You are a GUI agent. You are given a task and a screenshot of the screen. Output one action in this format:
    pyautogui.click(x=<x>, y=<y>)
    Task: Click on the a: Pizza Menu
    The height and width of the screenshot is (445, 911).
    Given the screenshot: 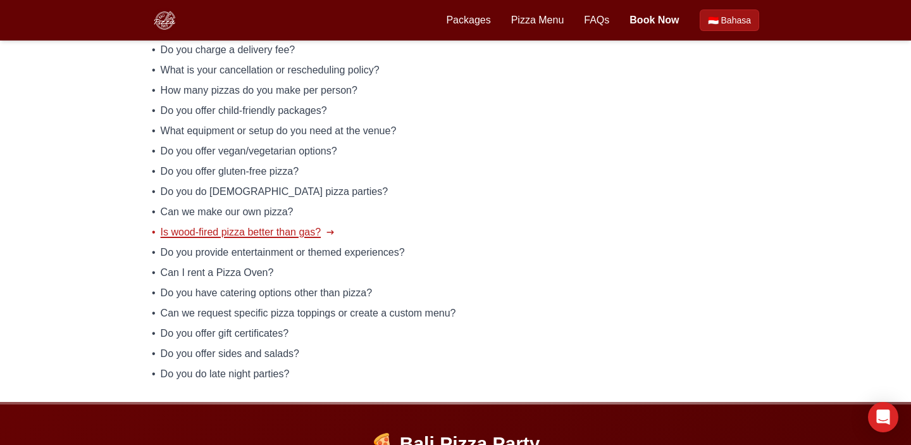 What is the action you would take?
    pyautogui.click(x=538, y=20)
    